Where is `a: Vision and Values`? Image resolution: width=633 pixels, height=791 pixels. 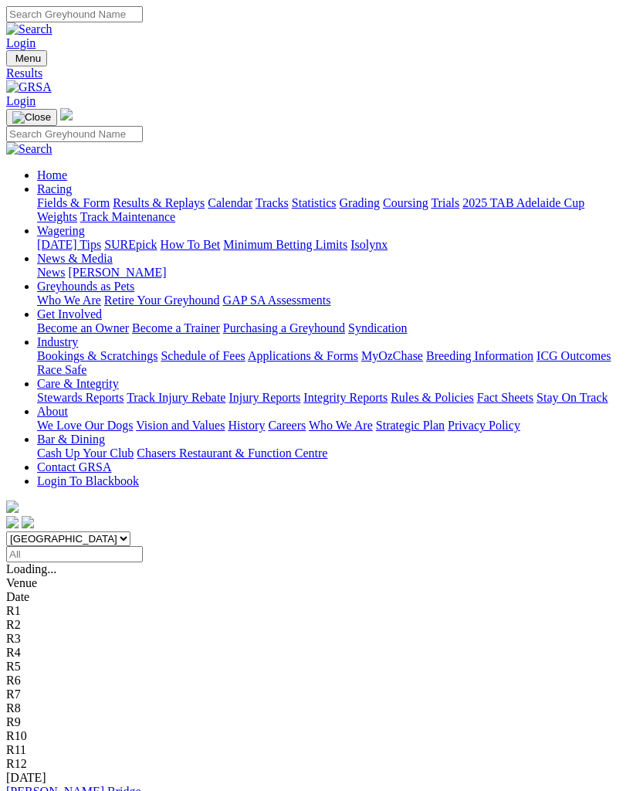 a: Vision and Values is located at coordinates (180, 425).